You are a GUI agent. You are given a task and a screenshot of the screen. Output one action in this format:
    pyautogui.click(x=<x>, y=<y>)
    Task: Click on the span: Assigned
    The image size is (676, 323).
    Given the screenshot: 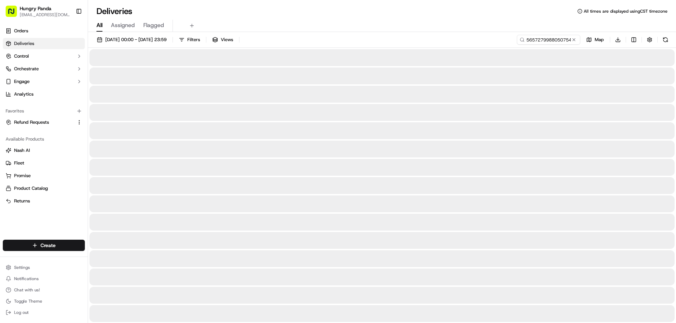 What is the action you would take?
    pyautogui.click(x=123, y=25)
    